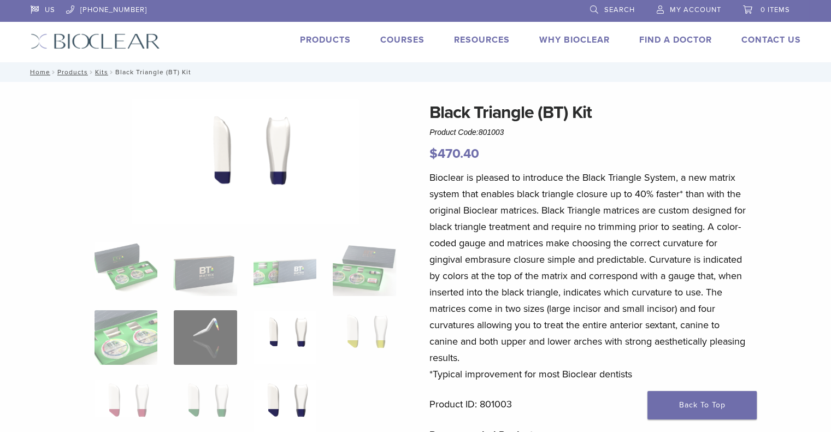 Image resolution: width=831 pixels, height=432 pixels. Describe the element at coordinates (702, 405) in the screenshot. I see `a: Back To Top` at that location.